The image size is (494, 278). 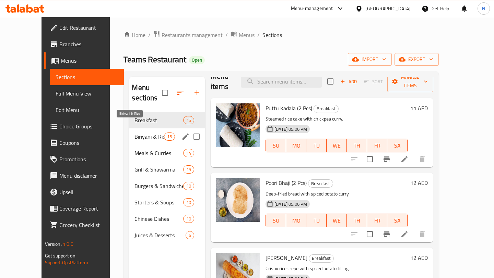 I want to click on img: Poori Bhaji (2 Pcs), so click(x=238, y=200).